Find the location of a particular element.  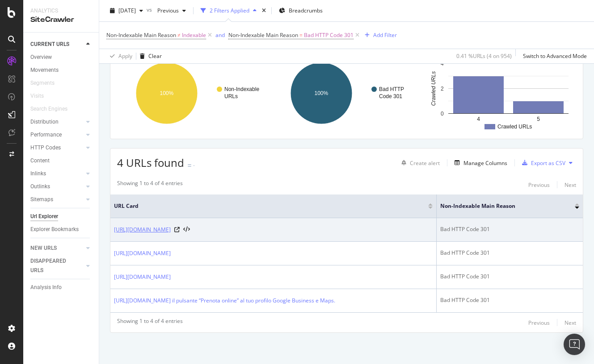

button: Export as CSV is located at coordinates (541, 163).